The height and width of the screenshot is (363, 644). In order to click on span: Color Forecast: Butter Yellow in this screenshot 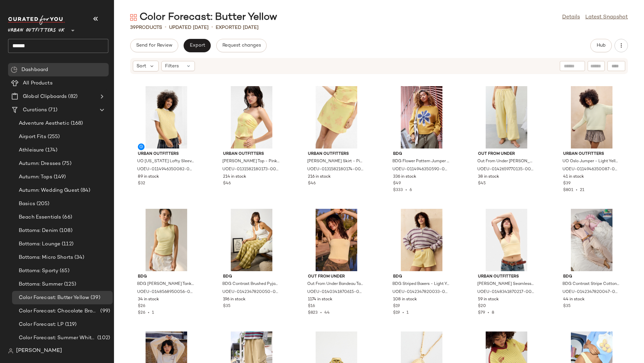, I will do `click(54, 298)`.